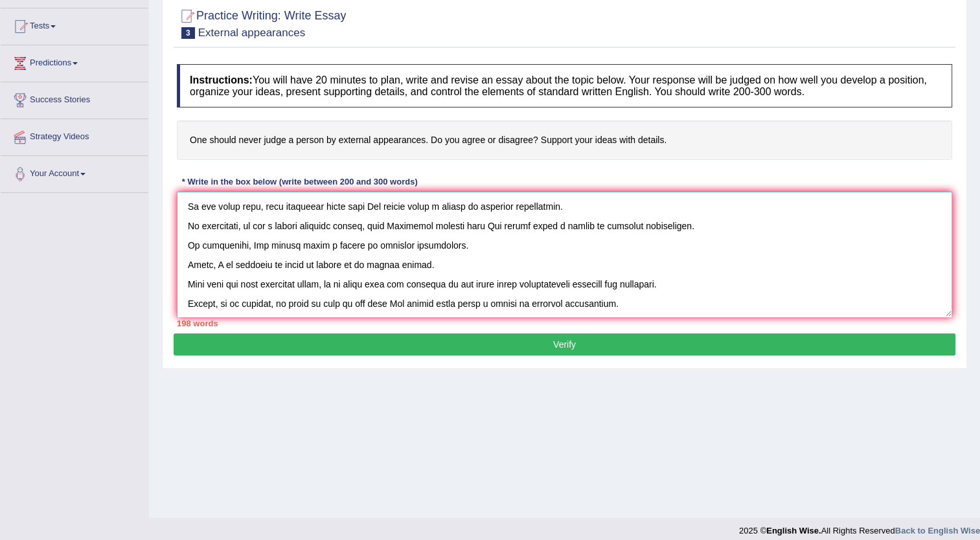 This screenshot has width=980, height=540. What do you see at coordinates (221, 80) in the screenshot?
I see `b: Instructions:` at bounding box center [221, 80].